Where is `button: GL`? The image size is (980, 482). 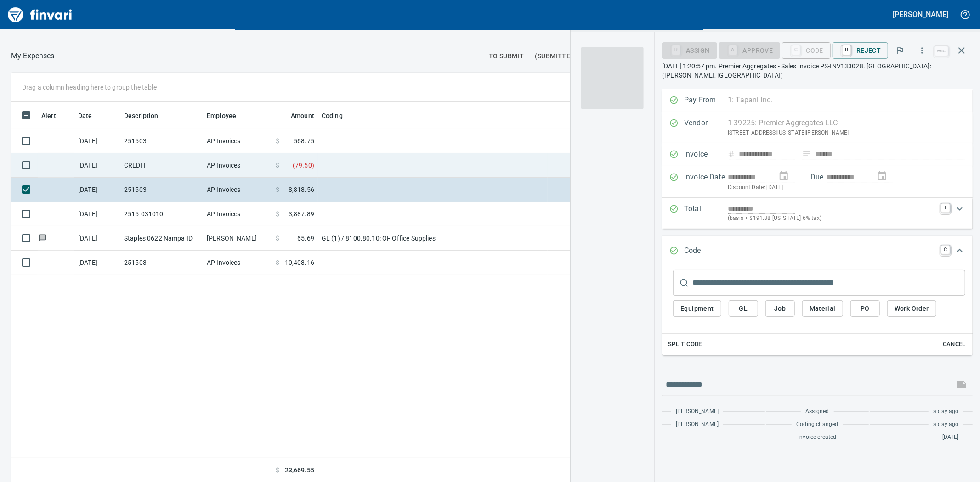 button: GL is located at coordinates (744, 308).